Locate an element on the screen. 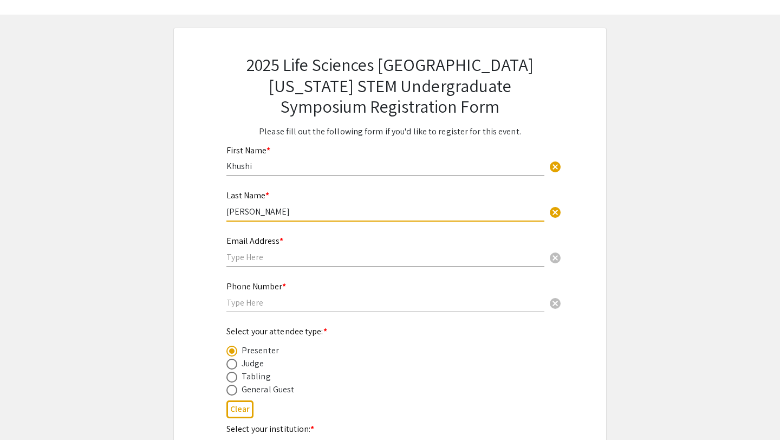 Image resolution: width=780 pixels, height=440 pixels. p: Please fill out the following form if you'd like to register for this event. is located at coordinates (390, 132).